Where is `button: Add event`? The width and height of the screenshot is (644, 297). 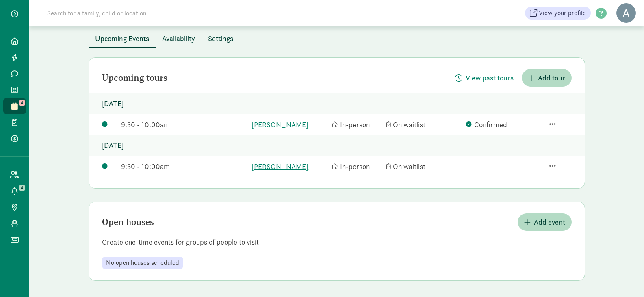 button: Add event is located at coordinates (545, 222).